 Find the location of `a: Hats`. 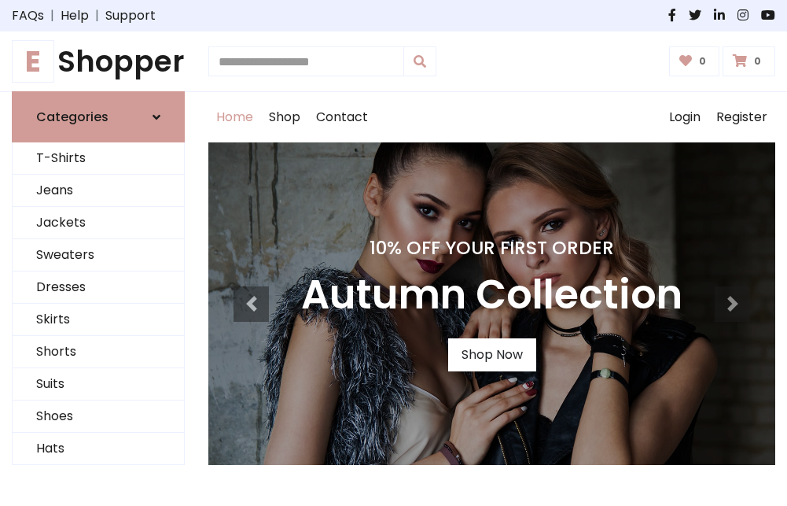

a: Hats is located at coordinates (98, 448).